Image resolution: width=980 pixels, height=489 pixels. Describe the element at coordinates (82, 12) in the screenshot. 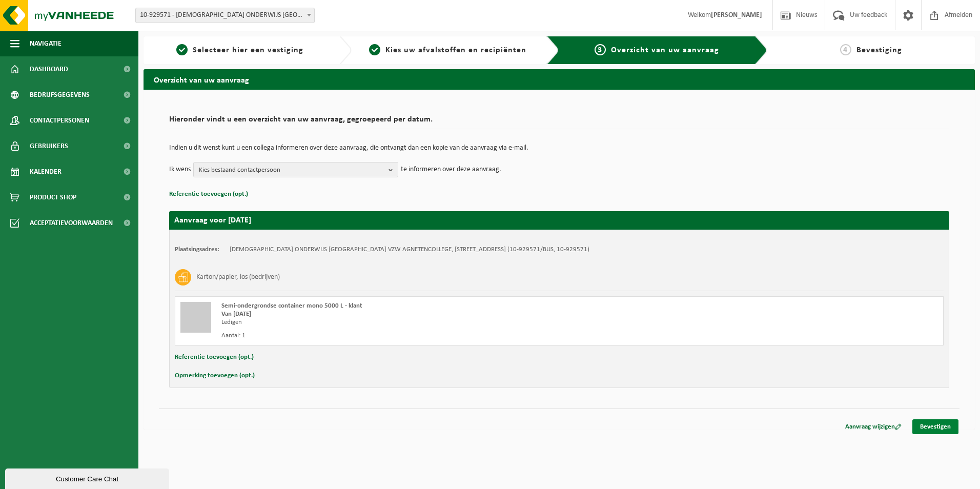

I see `div: Customer Care Chat` at that location.